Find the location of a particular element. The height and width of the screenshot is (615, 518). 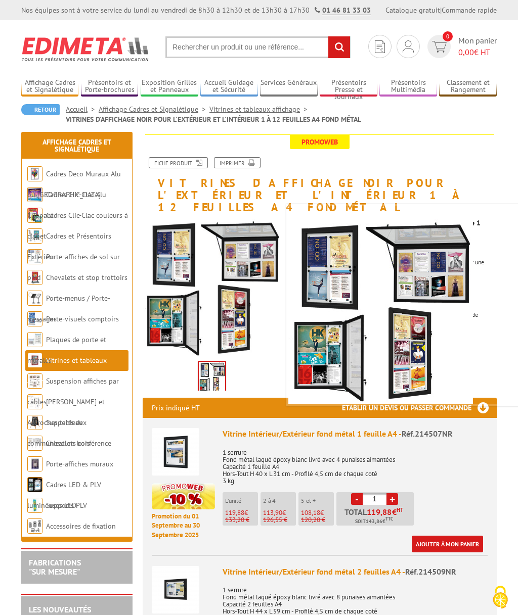

p: 126,55 € is located at coordinates (279, 520).